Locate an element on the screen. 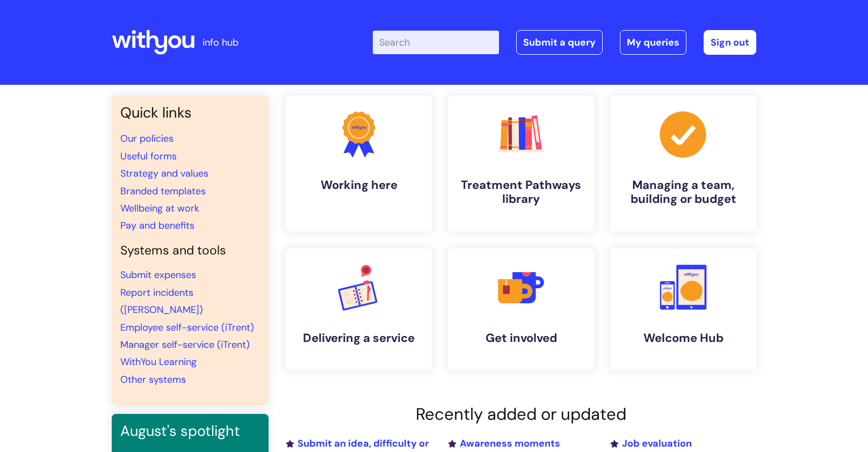  h3: Quick links is located at coordinates (190, 113).